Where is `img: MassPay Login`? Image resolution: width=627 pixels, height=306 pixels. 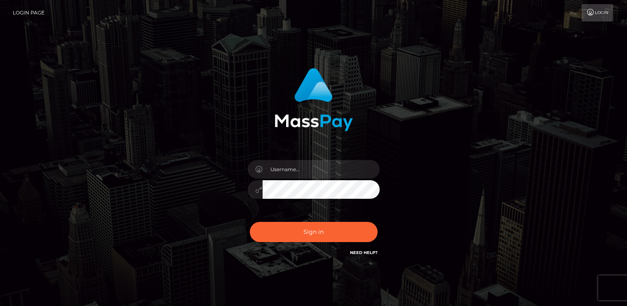
img: MassPay Login is located at coordinates (313, 99).